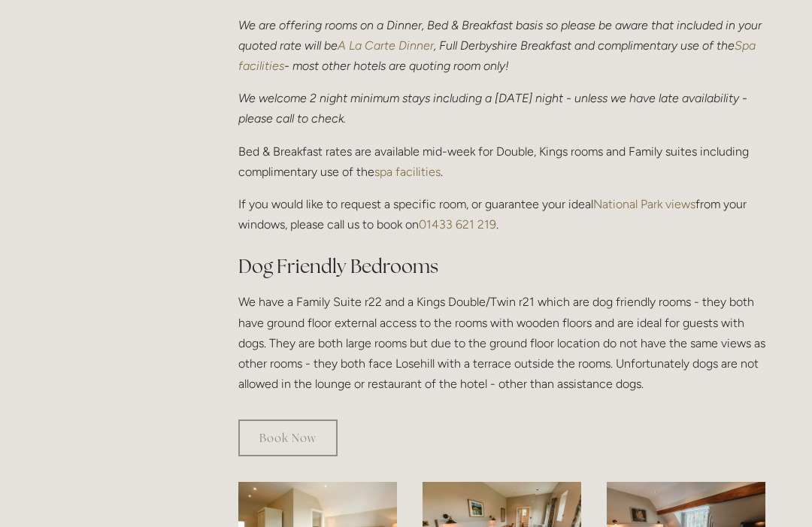 The width and height of the screenshot is (812, 527). What do you see at coordinates (645, 203) in the screenshot?
I see `a: National Park views` at bounding box center [645, 203].